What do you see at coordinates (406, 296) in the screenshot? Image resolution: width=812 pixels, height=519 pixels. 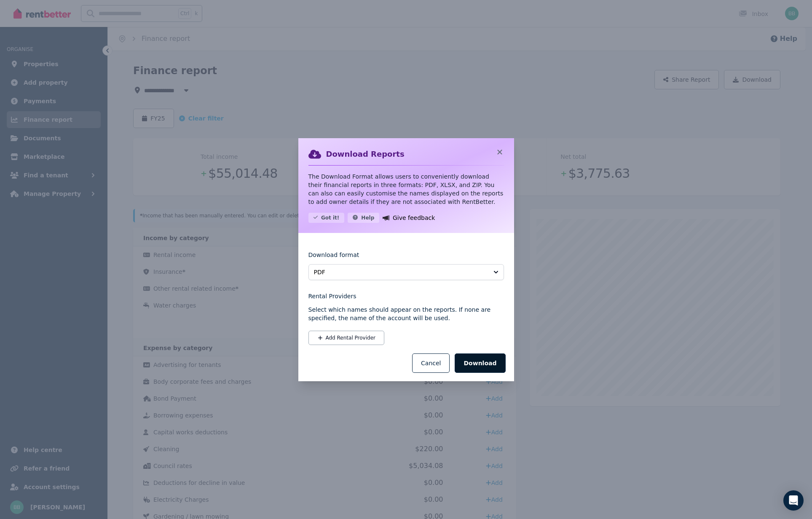 I see `legend: Rental Providers` at bounding box center [406, 296].